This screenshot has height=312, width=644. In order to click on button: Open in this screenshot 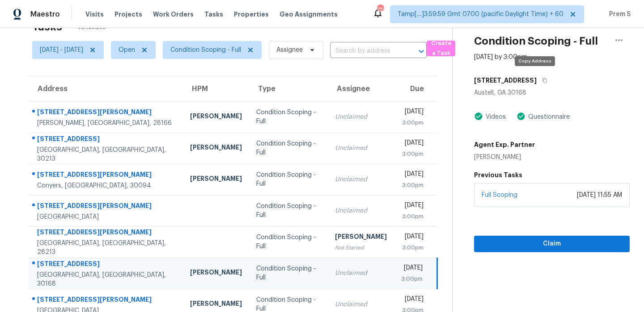, I will do `click(421, 51)`.